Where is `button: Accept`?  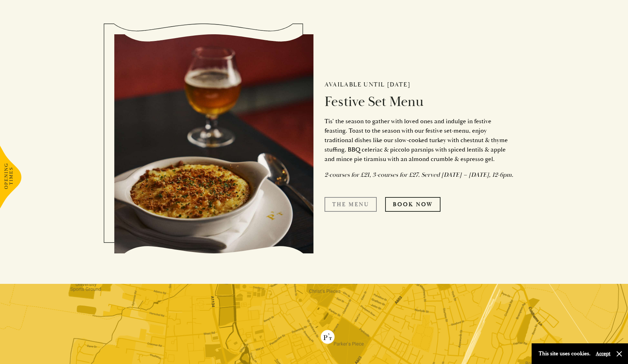
button: Accept is located at coordinates (603, 354).